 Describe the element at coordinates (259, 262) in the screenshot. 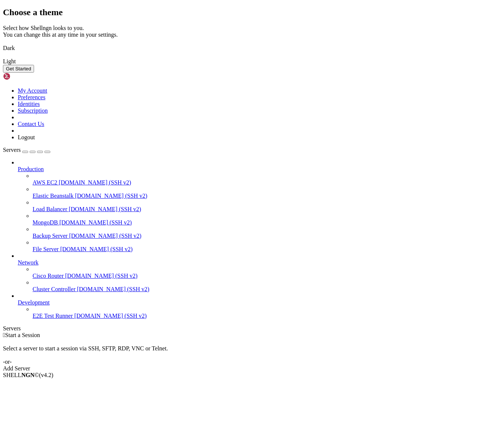

I see `a: Network` at that location.